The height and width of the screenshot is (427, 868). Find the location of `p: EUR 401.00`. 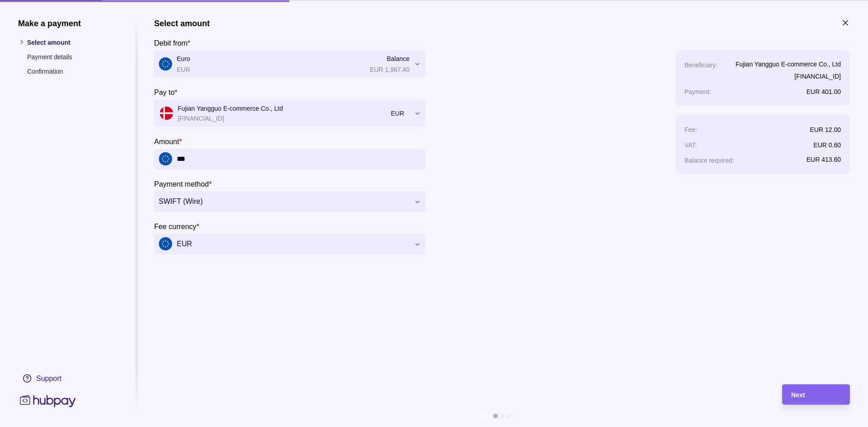

p: EUR 401.00 is located at coordinates (824, 91).